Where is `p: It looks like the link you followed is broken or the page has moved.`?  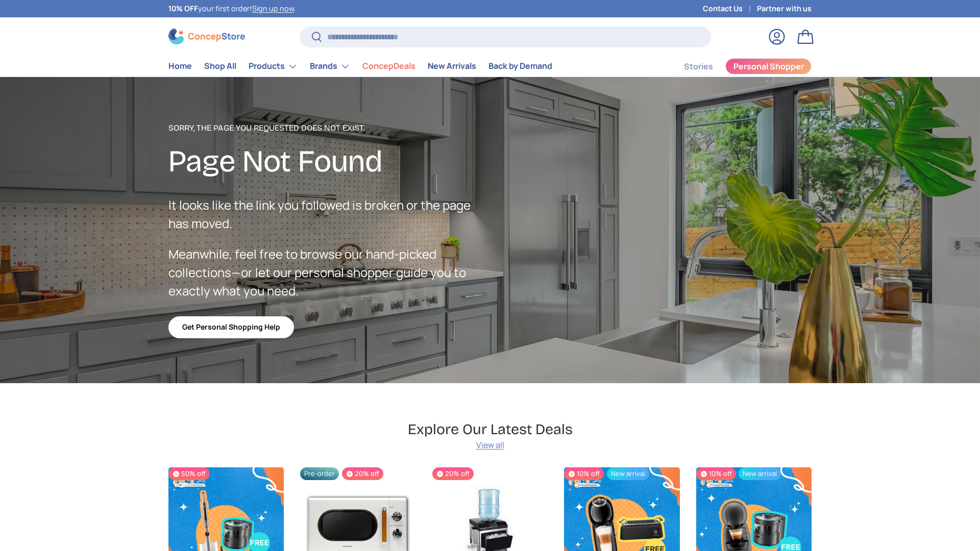
p: It looks like the link you followed is broken or the page has moved. is located at coordinates (329, 215).